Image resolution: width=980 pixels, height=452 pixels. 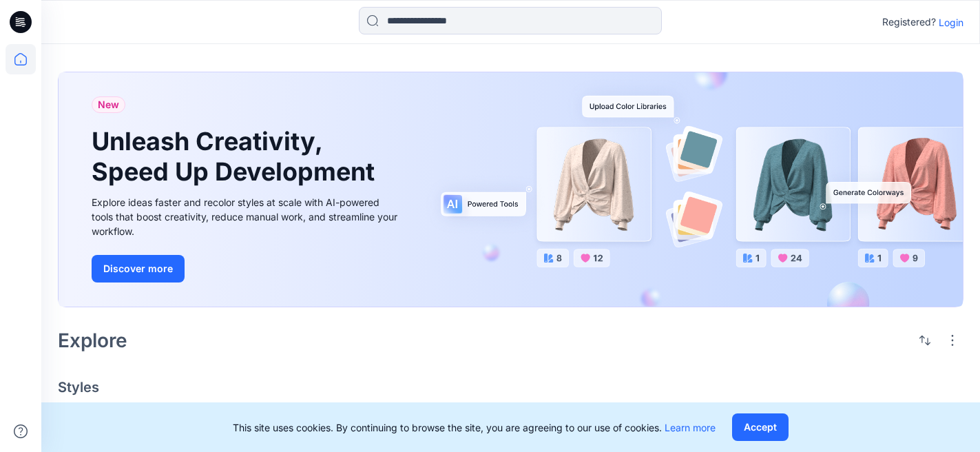 I want to click on div: Explore ideas faster and recolor styles at scale with AI-powered tools that boost creativity, red..., so click(x=246, y=216).